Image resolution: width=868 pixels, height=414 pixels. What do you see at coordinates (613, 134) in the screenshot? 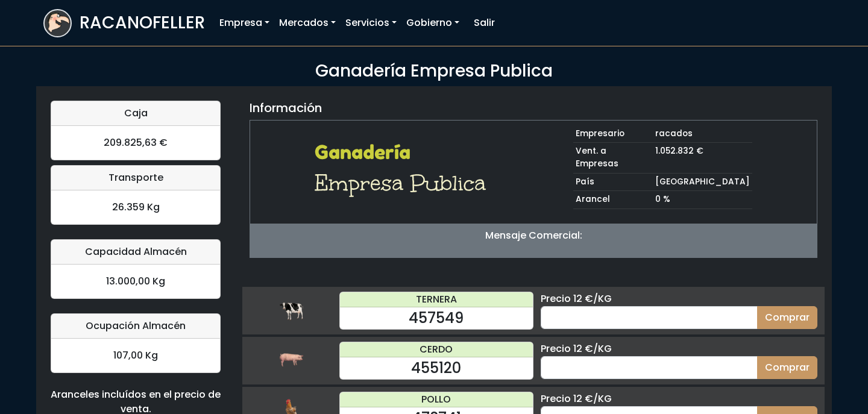
I see `td: Empresario` at bounding box center [613, 134].